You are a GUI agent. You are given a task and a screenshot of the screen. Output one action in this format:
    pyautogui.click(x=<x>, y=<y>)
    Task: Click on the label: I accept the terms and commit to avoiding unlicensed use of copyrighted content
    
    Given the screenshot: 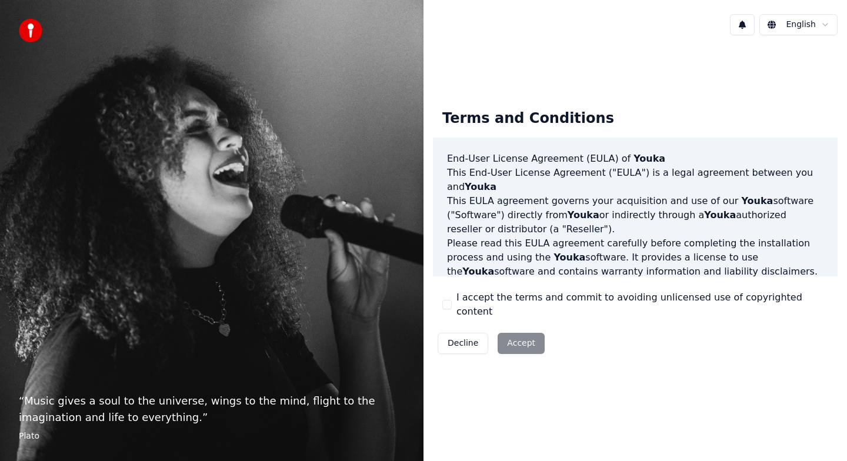 What is the action you would take?
    pyautogui.click(x=642, y=305)
    